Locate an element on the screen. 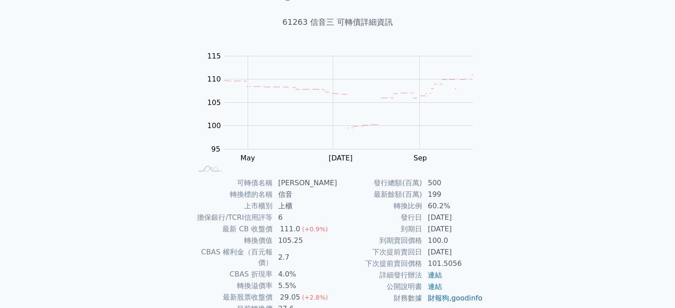  td: 擔保銀行/TCRI信用評等 is located at coordinates (232, 218).